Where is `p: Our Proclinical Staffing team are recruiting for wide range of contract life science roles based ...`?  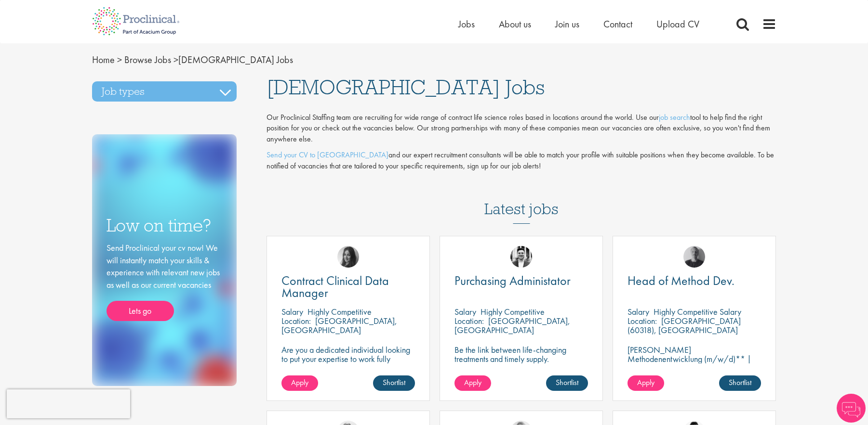 p: Our Proclinical Staffing team are recruiting for wide range of contract life science roles based ... is located at coordinates (521, 129).